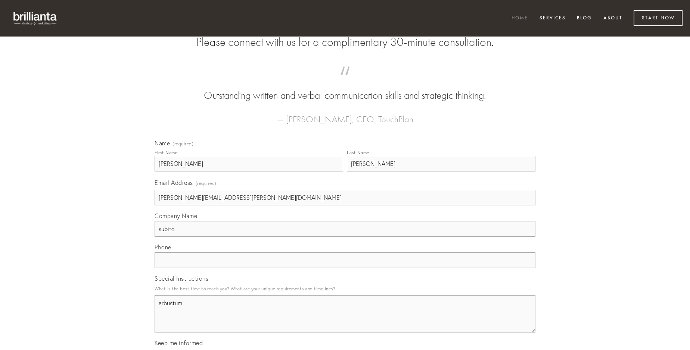 The image size is (690, 350). What do you see at coordinates (345, 42) in the screenshot?
I see `h2: Please connect with us for a complimentary 30-minute consultation.` at bounding box center [345, 42].